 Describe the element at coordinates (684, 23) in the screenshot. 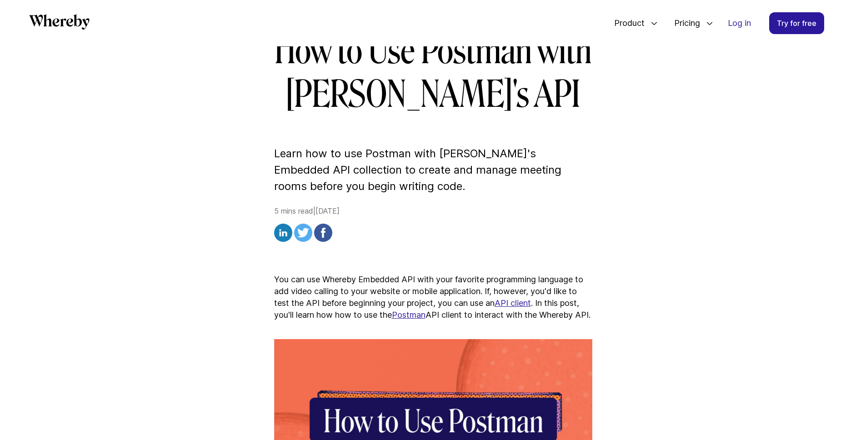

I see `span: Pricing` at that location.